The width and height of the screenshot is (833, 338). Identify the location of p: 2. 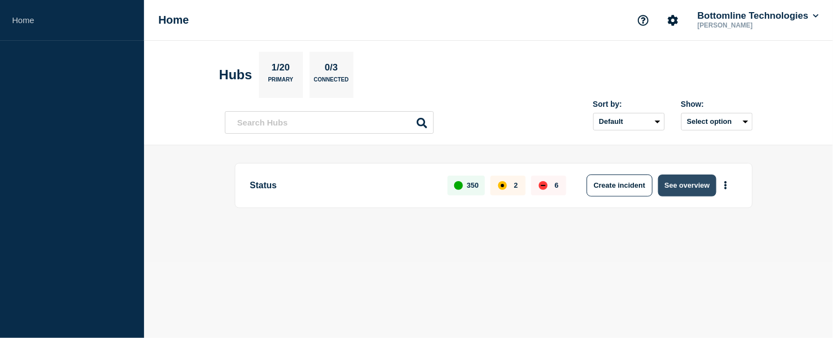
(516, 185).